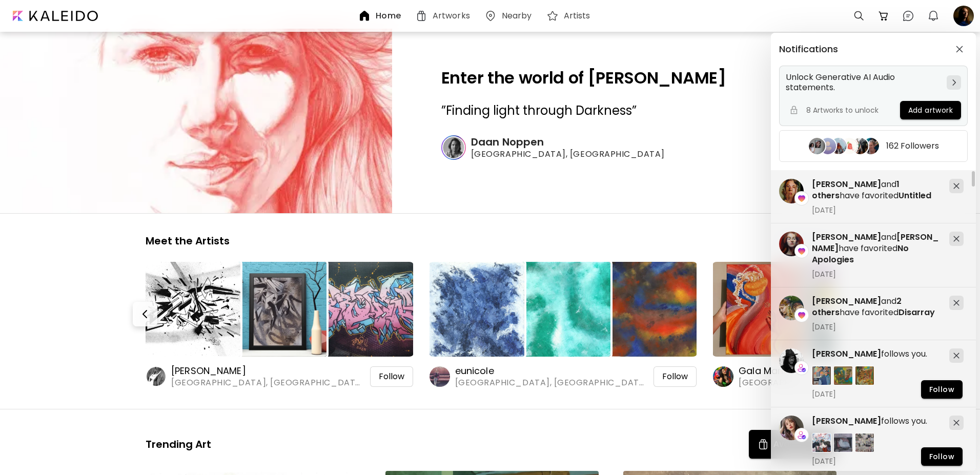  Describe the element at coordinates (930, 110) in the screenshot. I see `a: Add artwork` at that location.